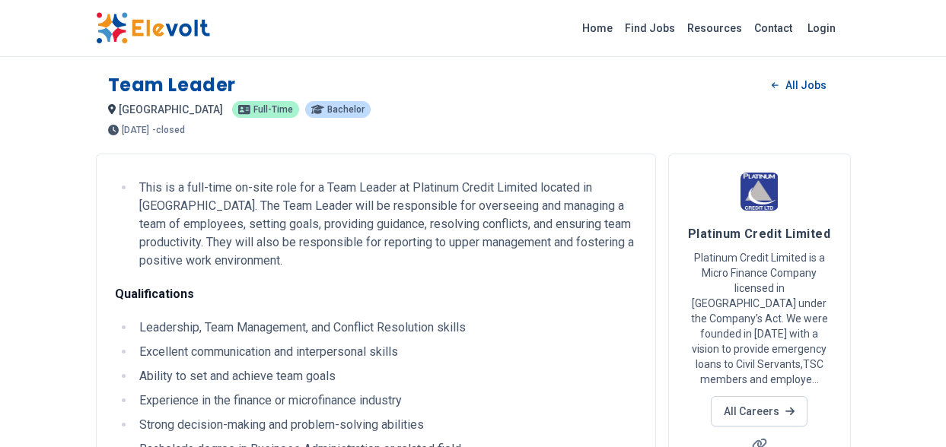 This screenshot has width=946, height=447. Describe the element at coordinates (153, 28) in the screenshot. I see `img: Elevolt` at that location.